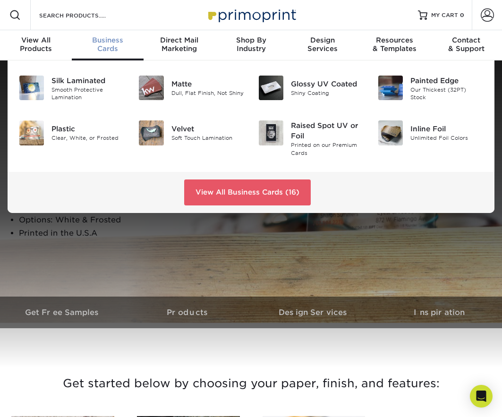  Describe the element at coordinates (248, 192) in the screenshot. I see `a: View All Business Cards (16)` at that location.